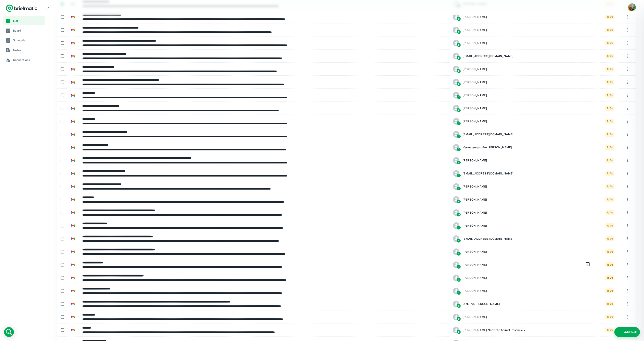 This screenshot has height=341, width=644. I want to click on div: Open Intercom Messenger, so click(9, 332).